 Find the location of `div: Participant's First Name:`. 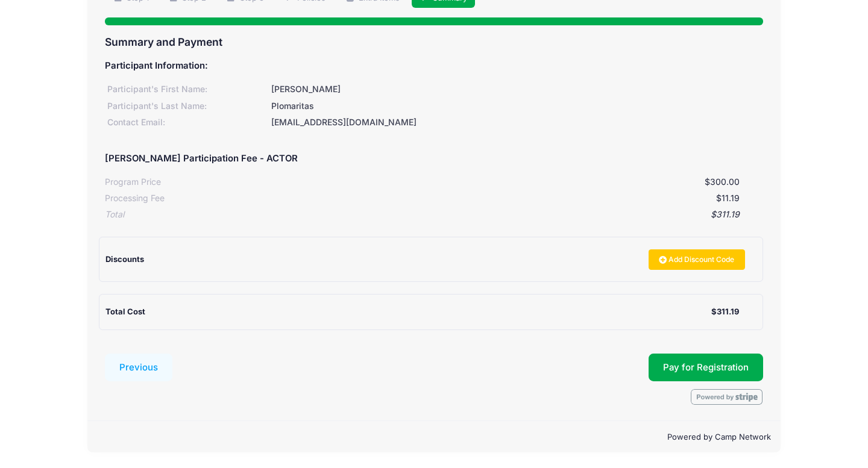

div: Participant's First Name: is located at coordinates (187, 89).